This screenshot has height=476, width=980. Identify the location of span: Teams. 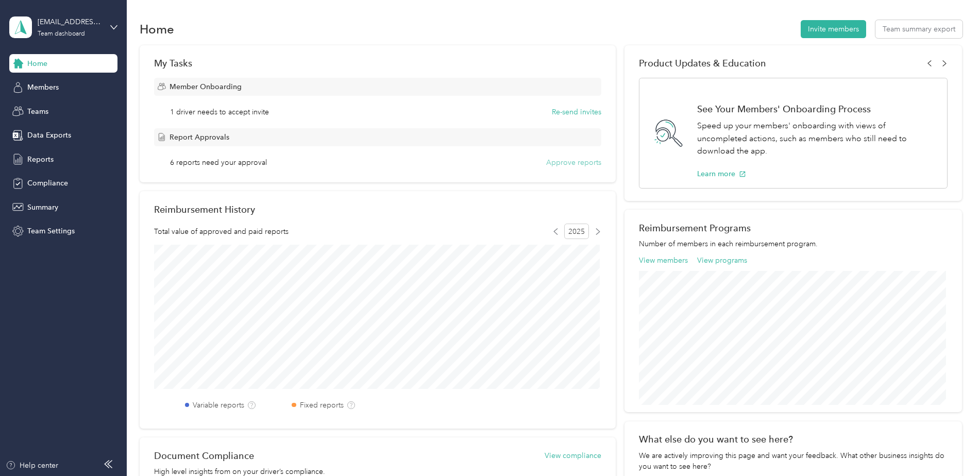
(38, 111).